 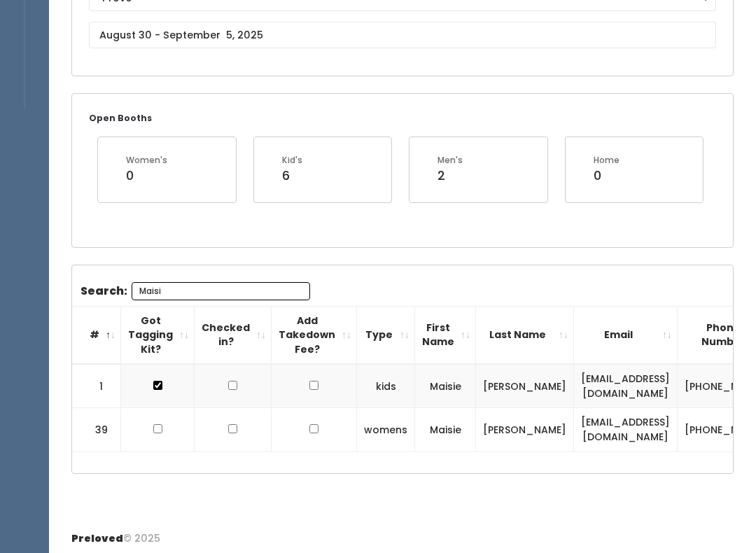 I want to click on div: © 2025, so click(x=116, y=533).